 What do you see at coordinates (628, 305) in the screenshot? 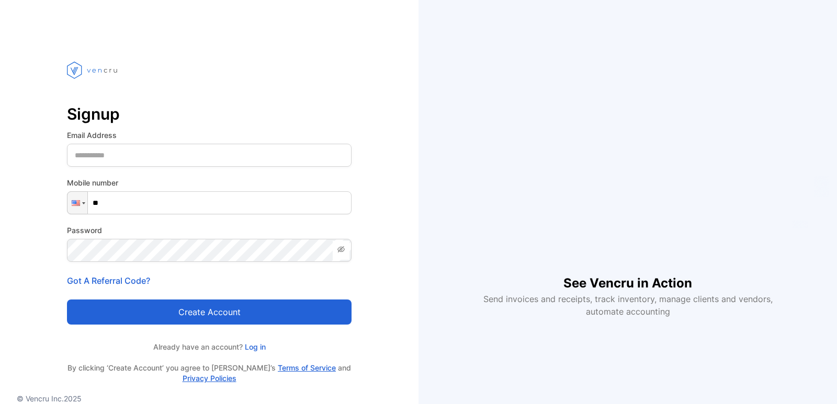
I see `p: Send invoices and receipts, track inventory, manage clients and vendors, automate accounting` at bounding box center [628, 305].